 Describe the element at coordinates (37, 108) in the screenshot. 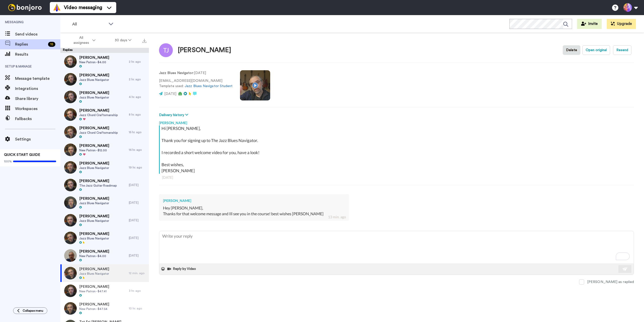

I see `span: Workspaces` at that location.